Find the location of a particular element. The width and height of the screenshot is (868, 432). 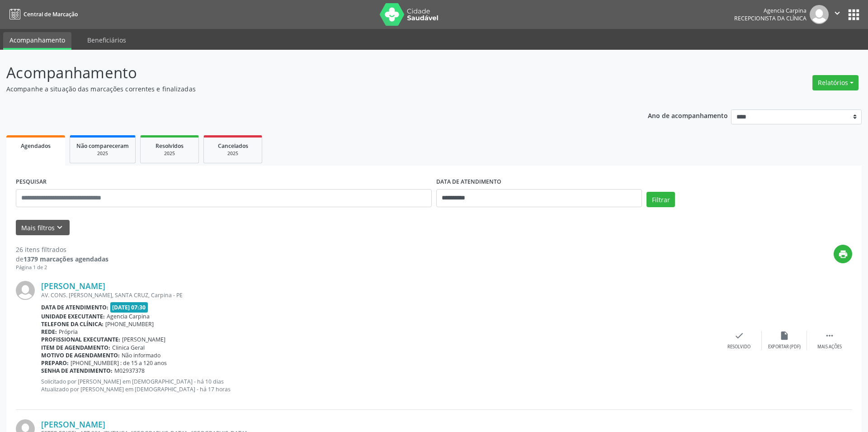

i: insert_drive_file is located at coordinates (785, 335).